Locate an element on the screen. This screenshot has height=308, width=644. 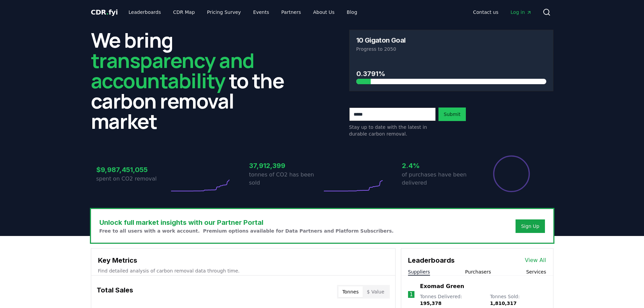
a: CDR.fyi is located at coordinates (105, 12).